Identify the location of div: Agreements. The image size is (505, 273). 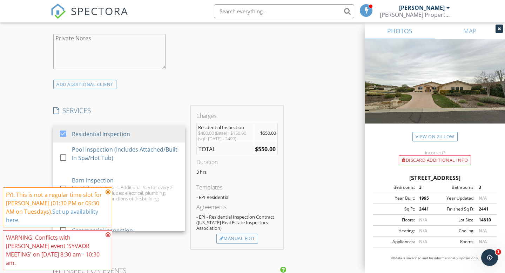
(237, 207).